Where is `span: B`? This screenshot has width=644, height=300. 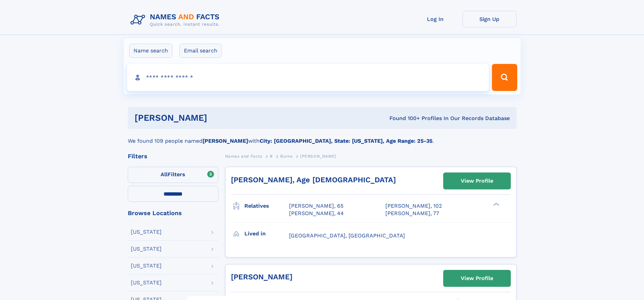
span: B is located at coordinates (271, 156).